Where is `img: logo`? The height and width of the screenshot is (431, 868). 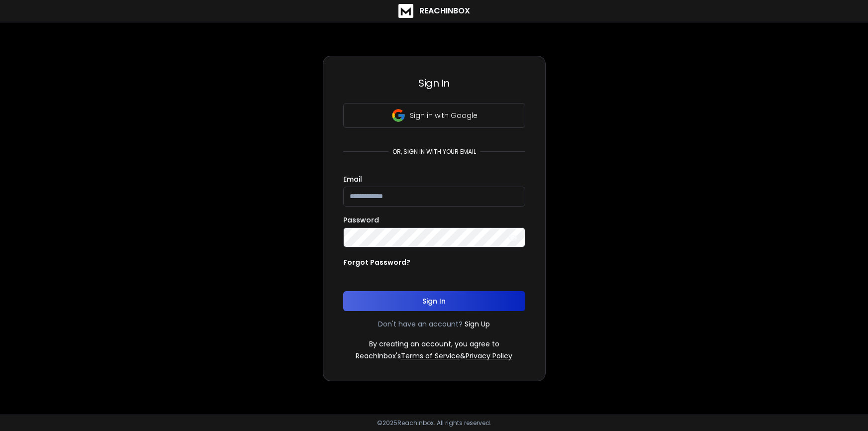
img: logo is located at coordinates (406, 11).